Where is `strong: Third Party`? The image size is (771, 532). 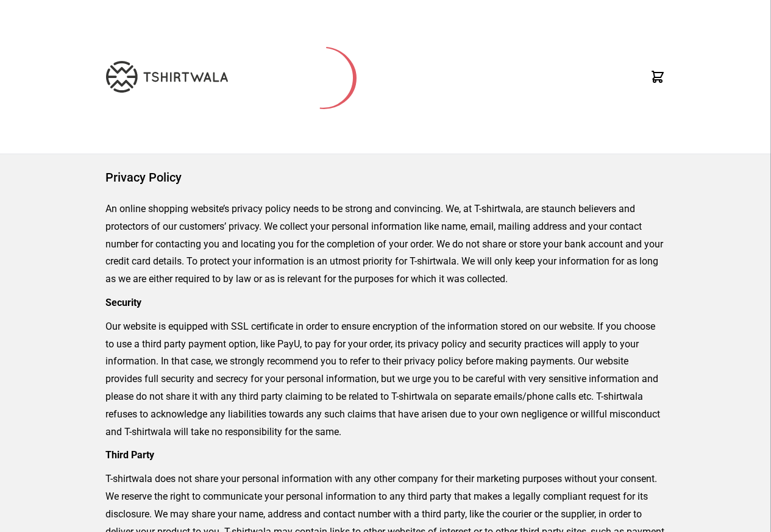 strong: Third Party is located at coordinates (130, 454).